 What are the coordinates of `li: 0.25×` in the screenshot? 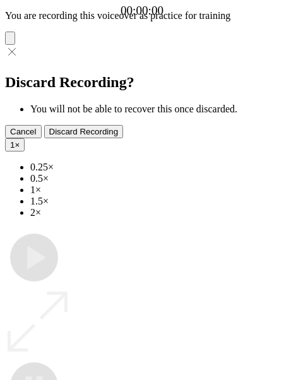 It's located at (154, 167).